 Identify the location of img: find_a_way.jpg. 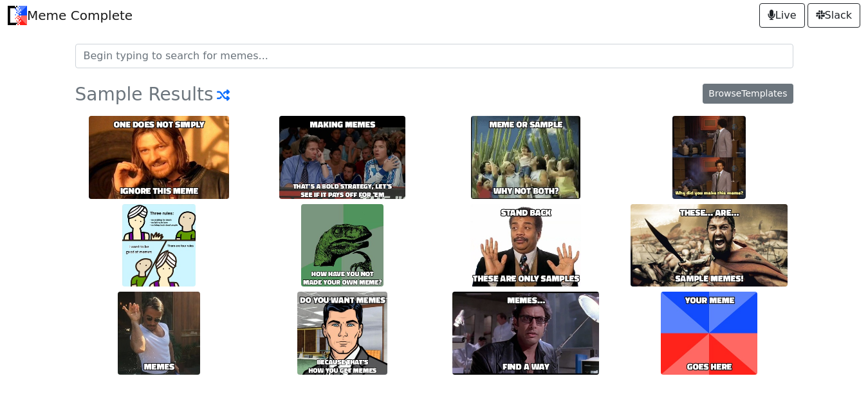
(526, 333).